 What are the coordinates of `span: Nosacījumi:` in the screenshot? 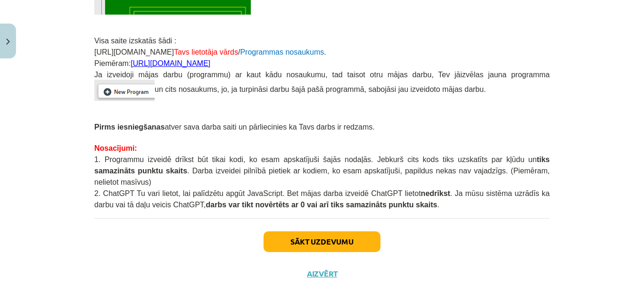 It's located at (116, 148).